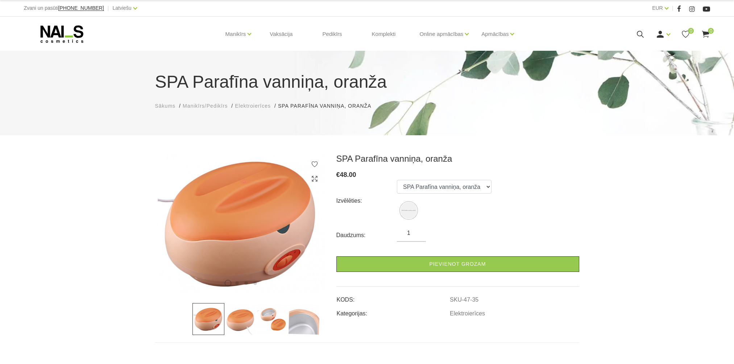 The height and width of the screenshot is (364, 734). I want to click on td: Kategorijas:, so click(393, 311).